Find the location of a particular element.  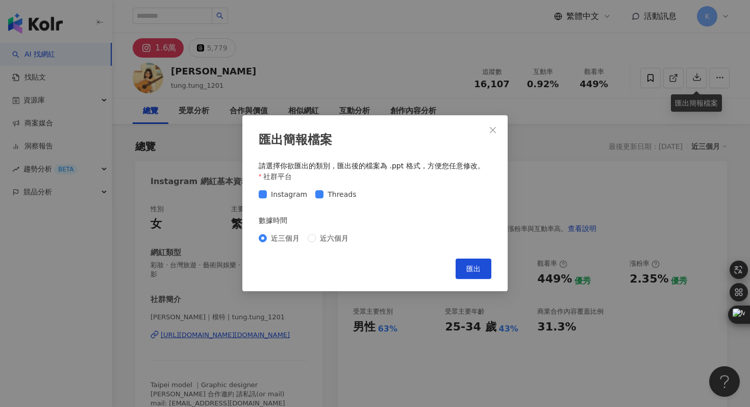

span: 匯出 is located at coordinates (474, 270).